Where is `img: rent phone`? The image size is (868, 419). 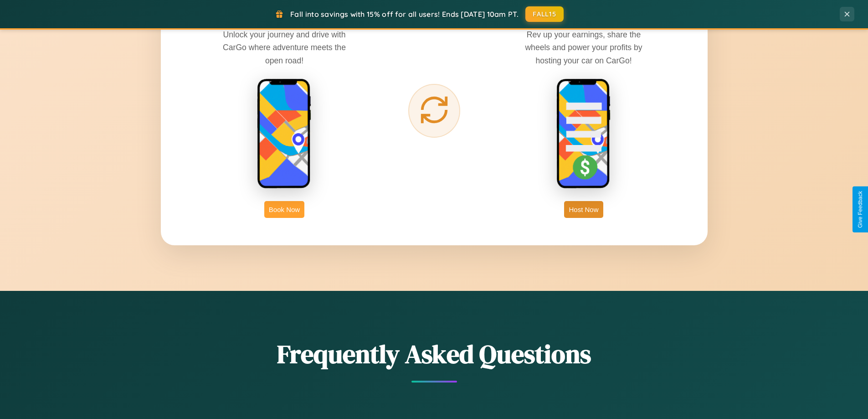
img: rent phone is located at coordinates (285, 134).